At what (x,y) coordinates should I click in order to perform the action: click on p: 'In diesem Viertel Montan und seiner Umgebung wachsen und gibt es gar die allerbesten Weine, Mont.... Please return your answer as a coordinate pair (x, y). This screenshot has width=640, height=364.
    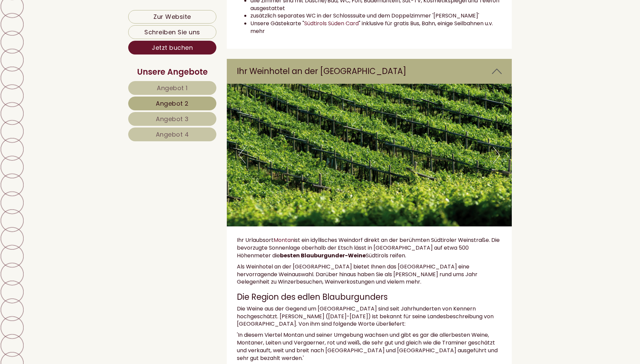
    Looking at the image, I should click on (369, 347).